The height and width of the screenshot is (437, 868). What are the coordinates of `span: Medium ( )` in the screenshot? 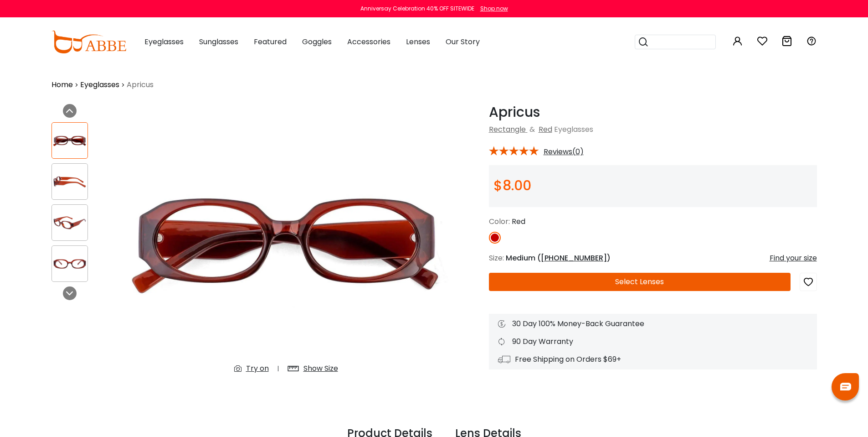 It's located at (558, 258).